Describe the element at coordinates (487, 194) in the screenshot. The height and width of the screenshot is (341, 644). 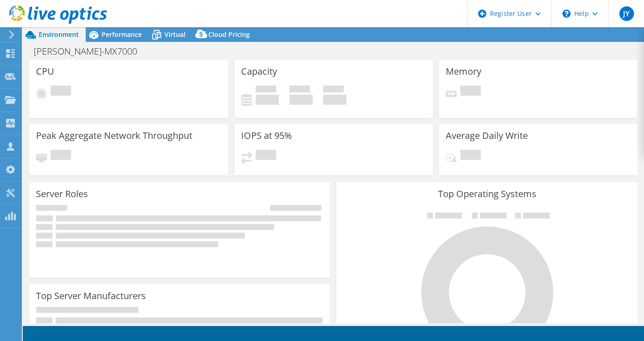
I see `h3: Top Operating Systems` at that location.